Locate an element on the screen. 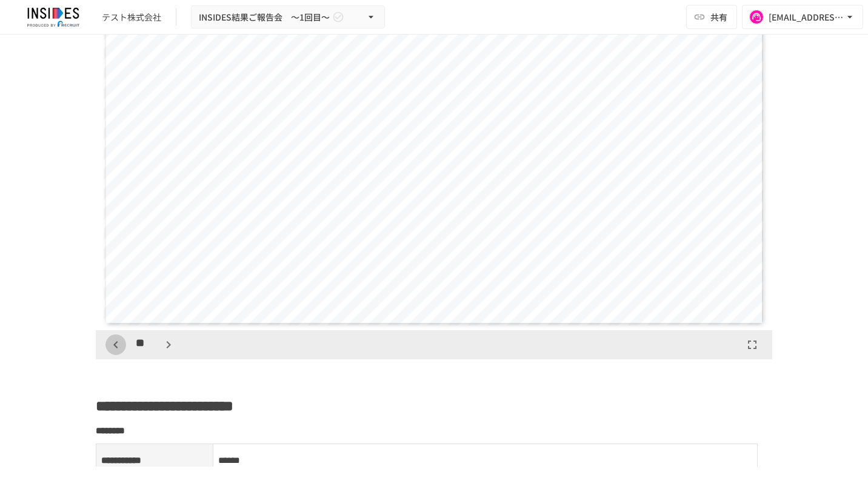 Image resolution: width=868 pixels, height=492 pixels. span: 共有 is located at coordinates (719, 17).